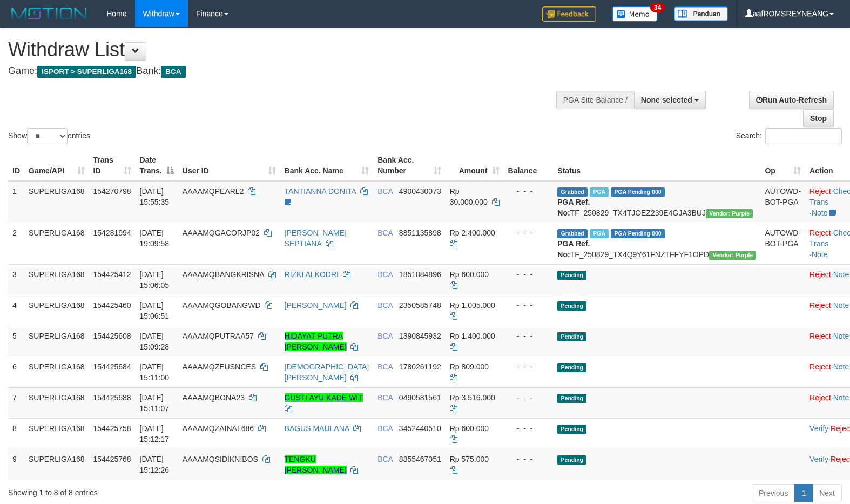 Image resolution: width=850 pixels, height=504 pixels. What do you see at coordinates (789, 136) in the screenshot?
I see `label: Search:` at bounding box center [789, 136].